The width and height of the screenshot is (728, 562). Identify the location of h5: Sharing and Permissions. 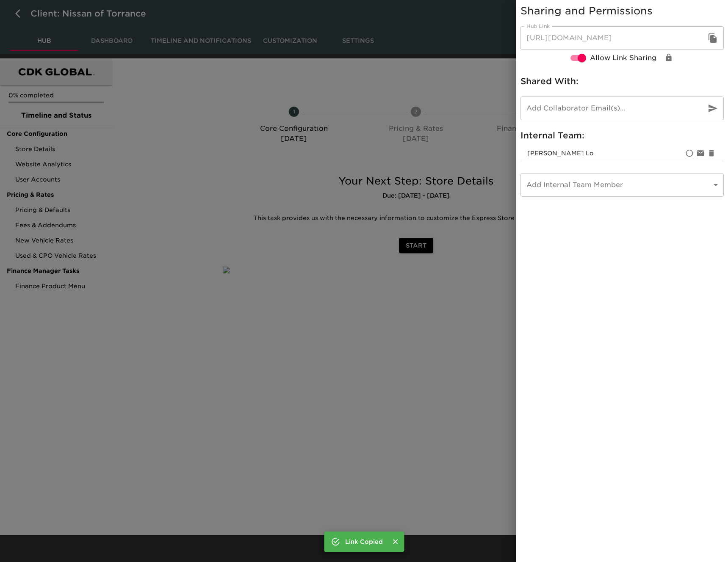
(622, 11).